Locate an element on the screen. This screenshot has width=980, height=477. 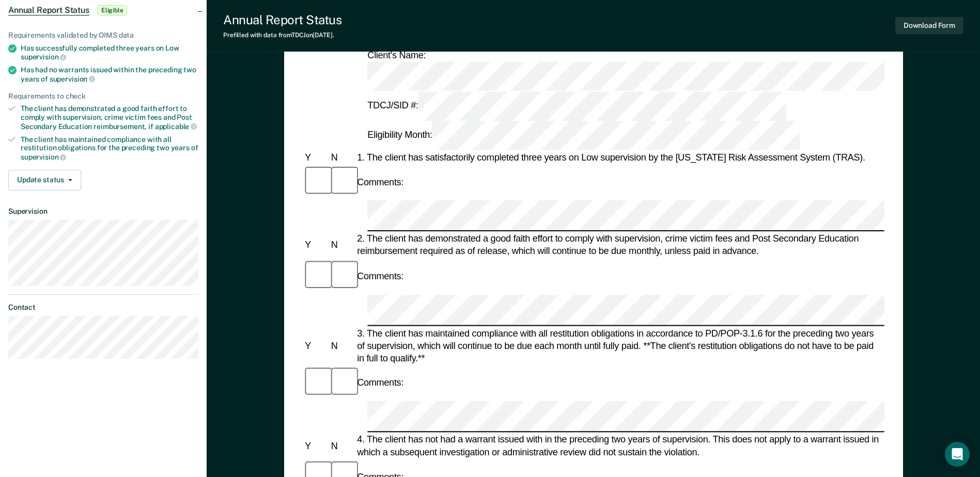
span: Annual Report Status is located at coordinates (48, 10).